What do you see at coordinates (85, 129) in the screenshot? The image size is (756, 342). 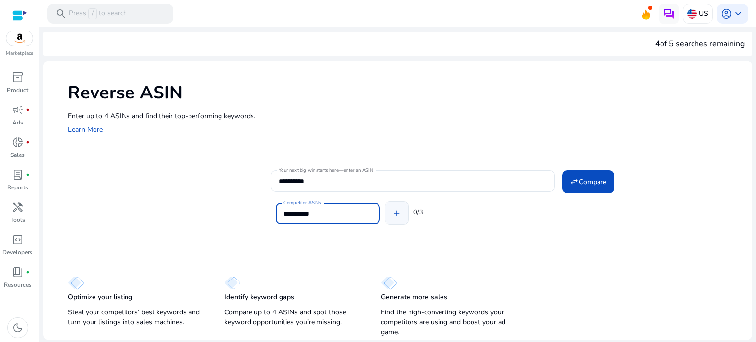 I see `a: Learn More` at bounding box center [85, 129].